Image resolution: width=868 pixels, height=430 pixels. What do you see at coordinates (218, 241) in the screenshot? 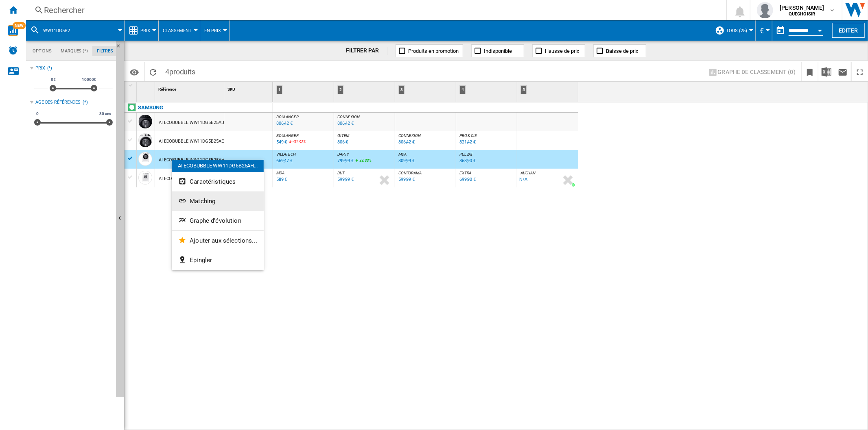
I see `button: Ajouter aux sélections...` at bounding box center [218, 241].